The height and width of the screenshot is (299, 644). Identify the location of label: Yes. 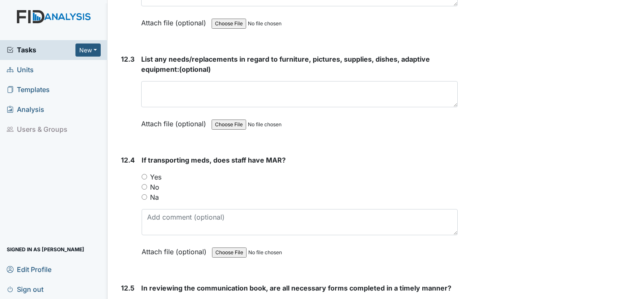
(156, 177).